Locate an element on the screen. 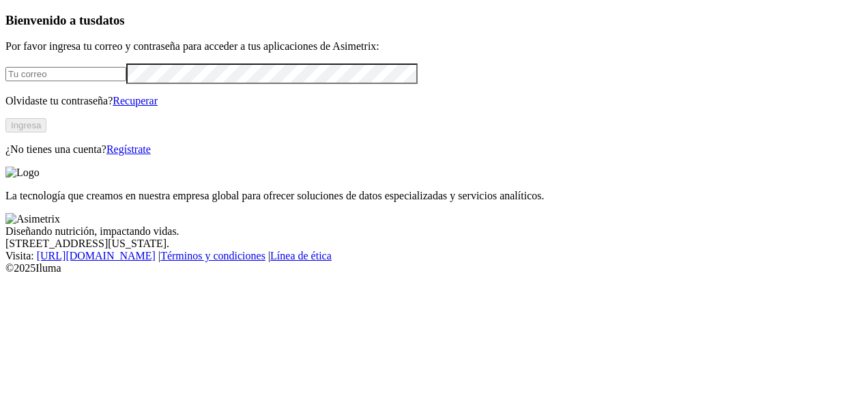 The width and height of the screenshot is (868, 411). div: © 2025 Iluma is located at coordinates (434, 268).